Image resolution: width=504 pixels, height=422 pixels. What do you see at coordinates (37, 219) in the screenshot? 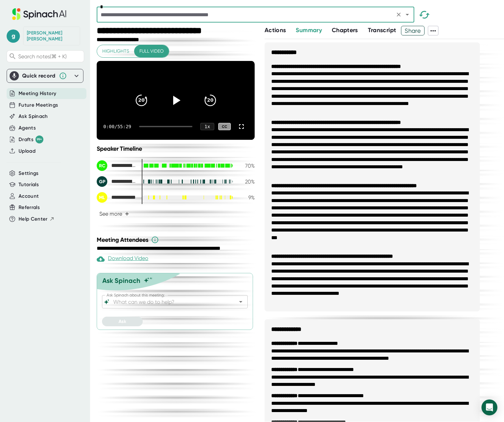
I see `button: Help Center` at bounding box center [37, 219].